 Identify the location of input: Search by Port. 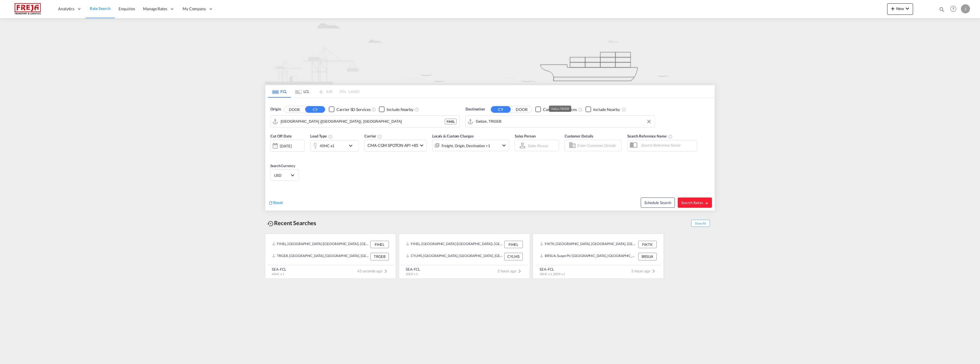
(363, 122).